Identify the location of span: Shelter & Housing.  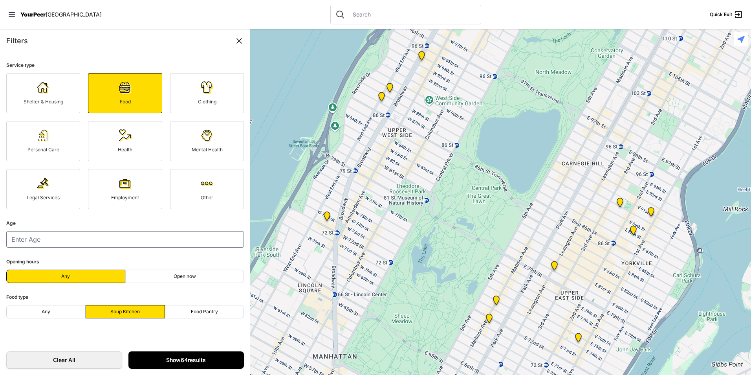
(43, 101).